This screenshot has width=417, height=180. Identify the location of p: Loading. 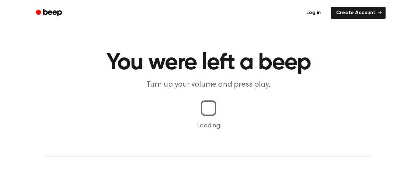
(209, 126).